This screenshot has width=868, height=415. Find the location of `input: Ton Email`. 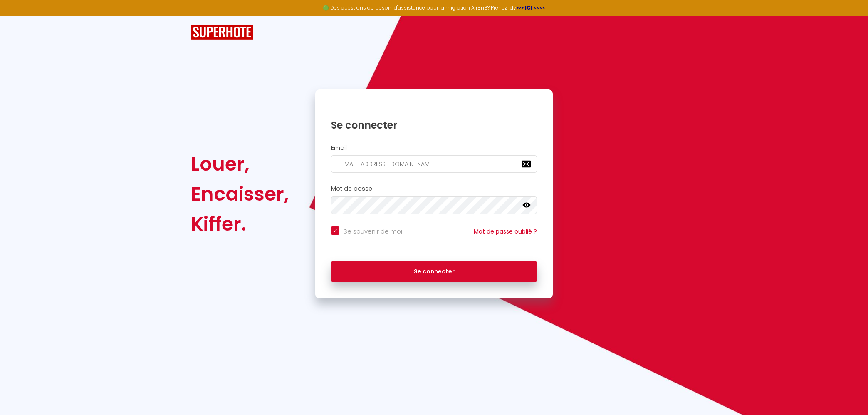

input: Ton Email is located at coordinates (434, 164).